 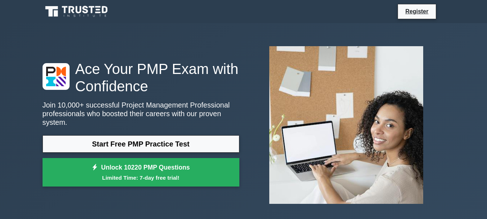 What do you see at coordinates (141, 144) in the screenshot?
I see `a: Start Free PMP Practice Test` at bounding box center [141, 144].